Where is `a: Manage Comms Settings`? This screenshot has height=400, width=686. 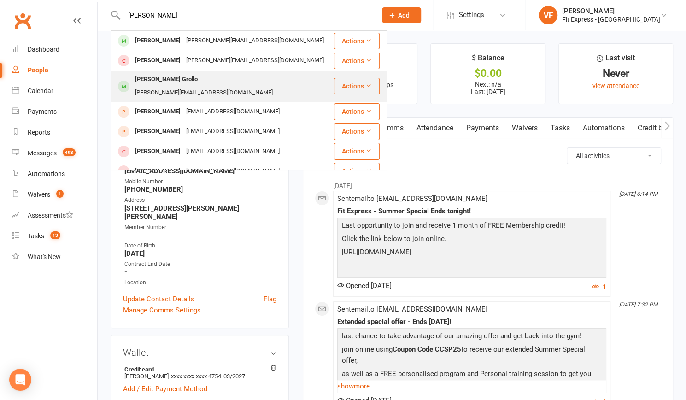
a: Manage Comms Settings is located at coordinates (162, 310).